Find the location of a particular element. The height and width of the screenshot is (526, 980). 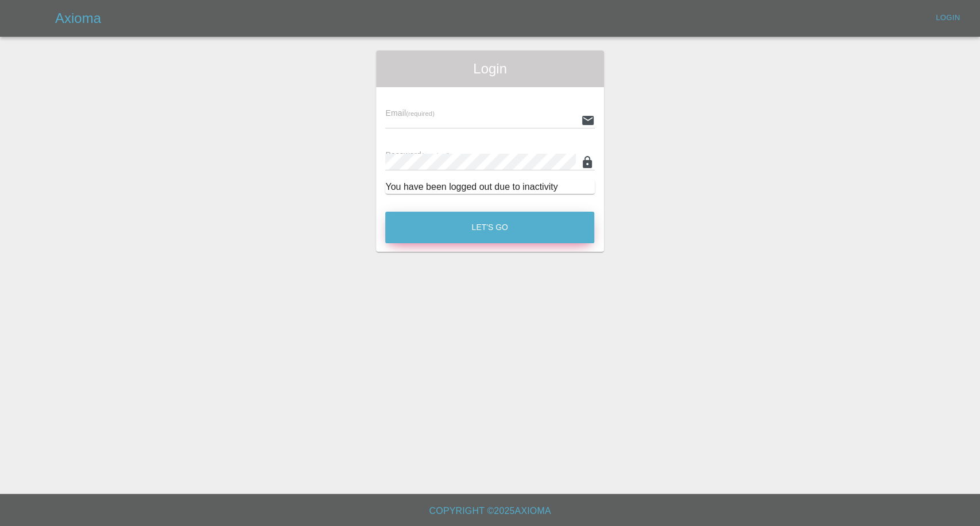

h5: Axioma is located at coordinates (78, 19).